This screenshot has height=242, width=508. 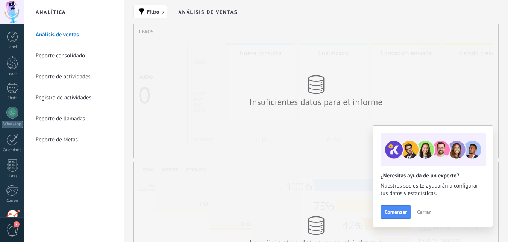 I want to click on a: Análisis de ventas, so click(x=76, y=35).